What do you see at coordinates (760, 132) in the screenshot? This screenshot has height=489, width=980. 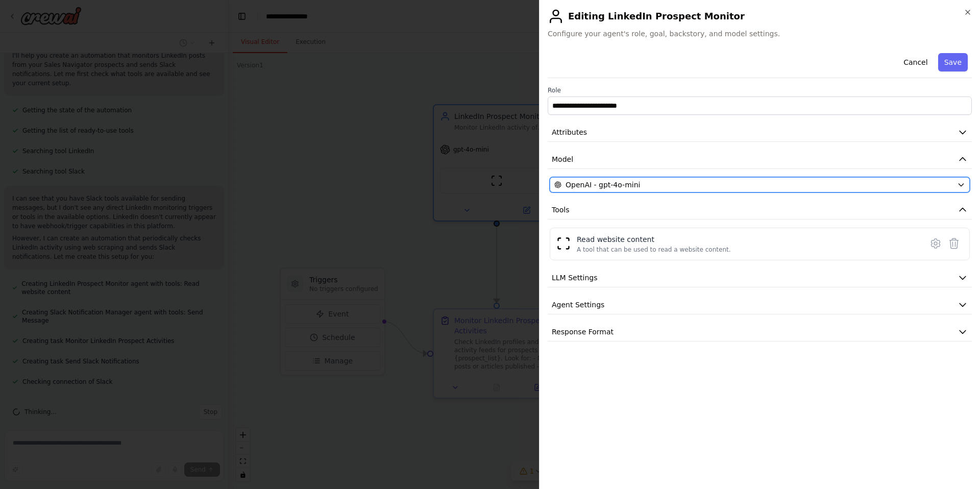 I see `button: Attributes` at bounding box center [760, 132].